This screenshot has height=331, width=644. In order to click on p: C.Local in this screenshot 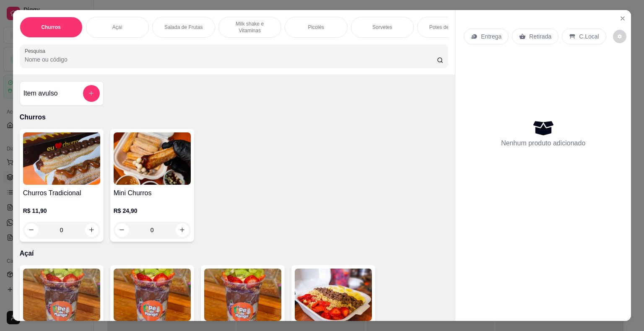, I will do `click(589, 36)`.